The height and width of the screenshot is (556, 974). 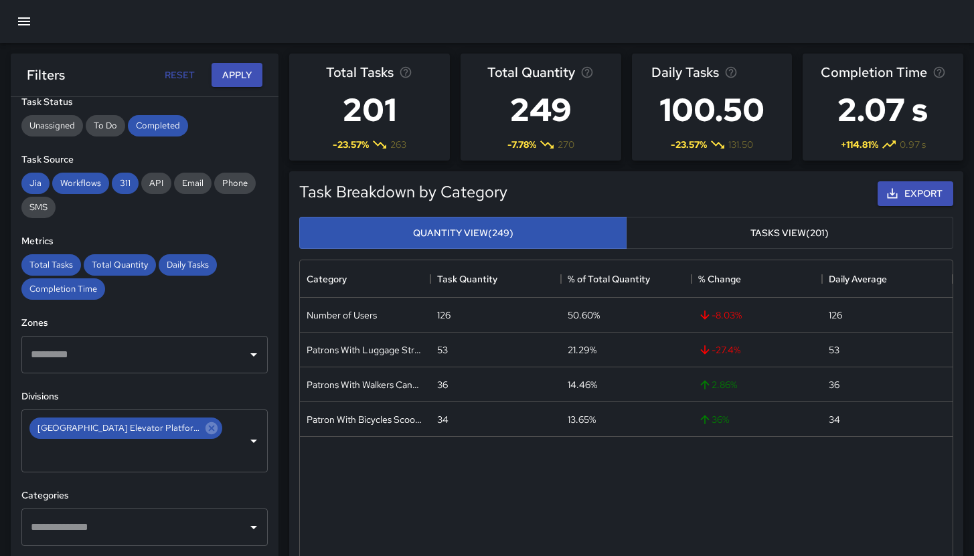 I want to click on div: 14.46%, so click(x=583, y=385).